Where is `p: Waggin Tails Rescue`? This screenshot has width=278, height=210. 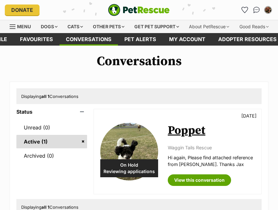
p: Waggin Tails Rescue is located at coordinates (211, 148).